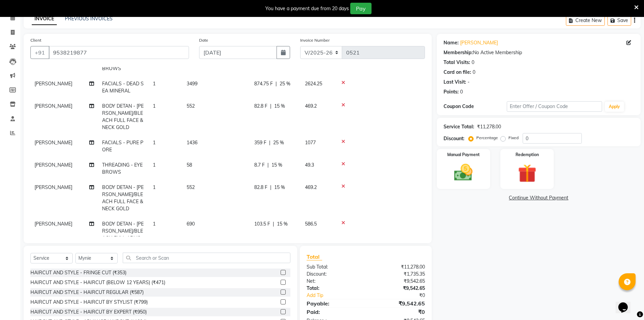 The image size is (644, 320). I want to click on div: Net:, so click(334, 281).